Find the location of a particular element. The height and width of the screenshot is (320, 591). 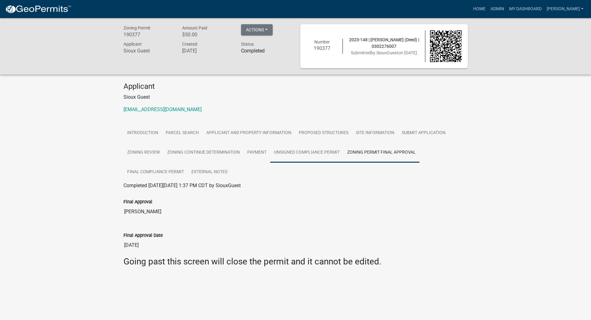

span: Status is located at coordinates (247, 44).